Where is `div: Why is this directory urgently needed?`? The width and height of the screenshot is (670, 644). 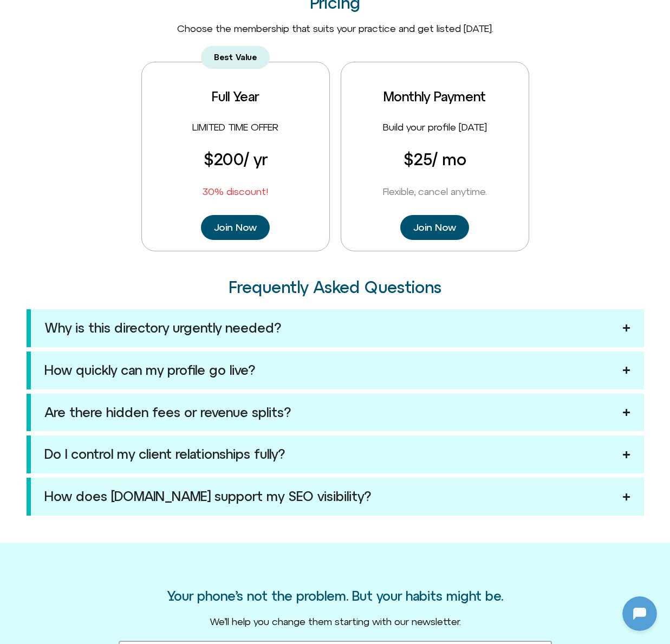
div: Why is this directory urgently needed? is located at coordinates (162, 328).